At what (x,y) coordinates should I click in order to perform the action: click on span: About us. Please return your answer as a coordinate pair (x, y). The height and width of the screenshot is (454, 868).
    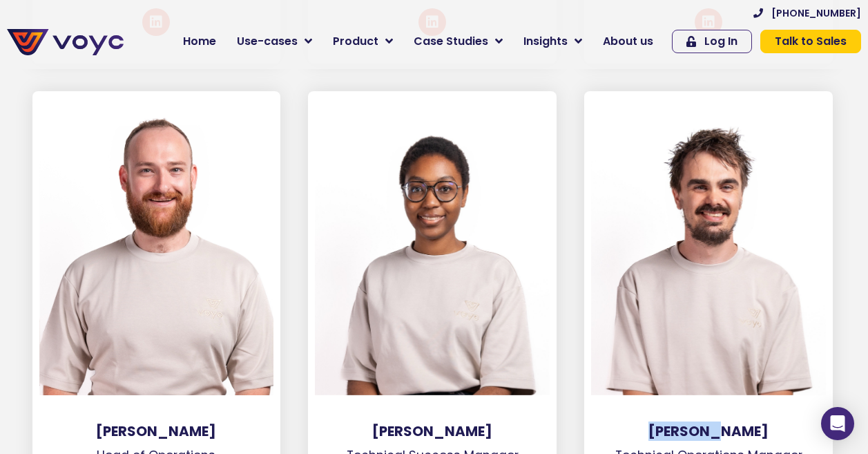
    Looking at the image, I should click on (628, 42).